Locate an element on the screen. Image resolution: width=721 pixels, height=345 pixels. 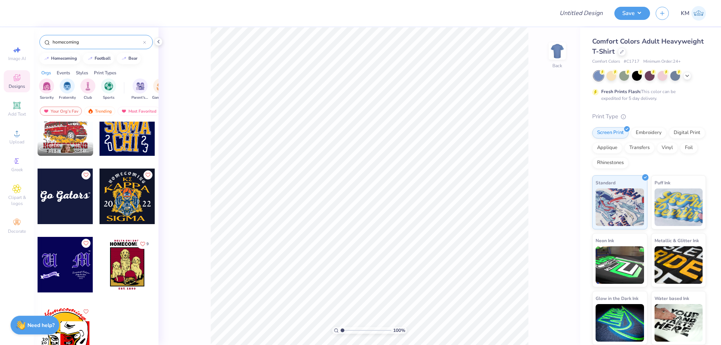
span: Comfort Colors Adult Heavyweight T-Shirt is located at coordinates (647, 46).